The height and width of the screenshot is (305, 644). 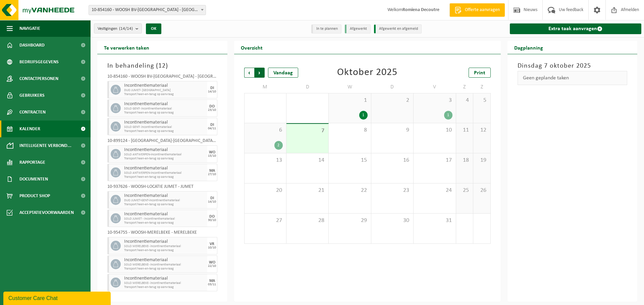 I want to click on span: Contracten, so click(x=33, y=112).